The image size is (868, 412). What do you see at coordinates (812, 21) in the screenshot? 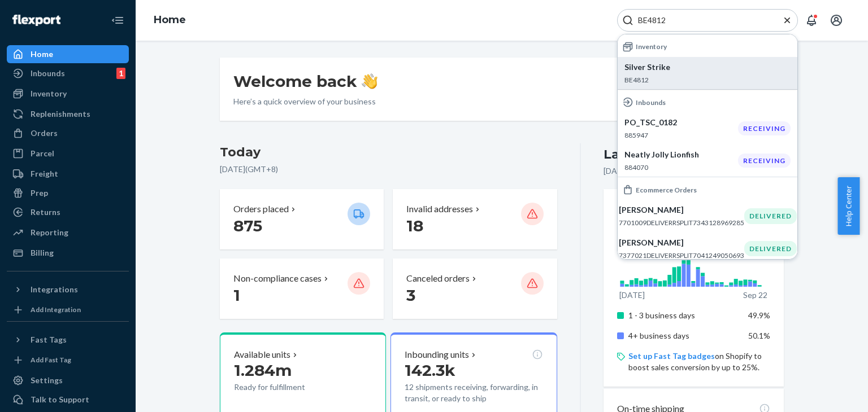
I see `button: Open notifications` at bounding box center [812, 21].